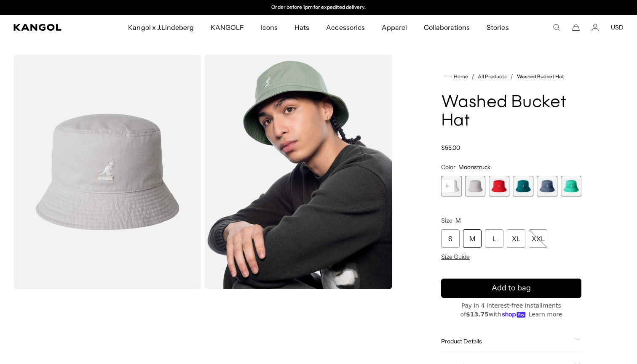  What do you see at coordinates (161, 28) in the screenshot?
I see `a: Kangol x J.Lindeberg` at bounding box center [161, 28].